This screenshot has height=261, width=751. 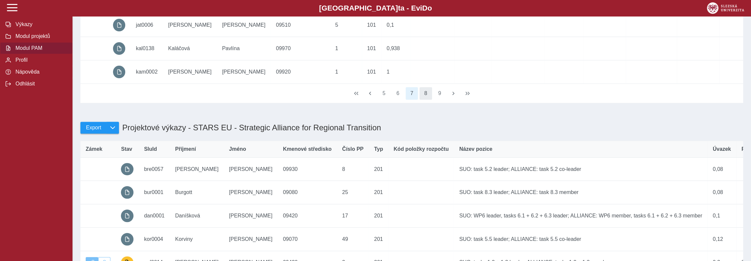 I want to click on span: Export, so click(x=94, y=128).